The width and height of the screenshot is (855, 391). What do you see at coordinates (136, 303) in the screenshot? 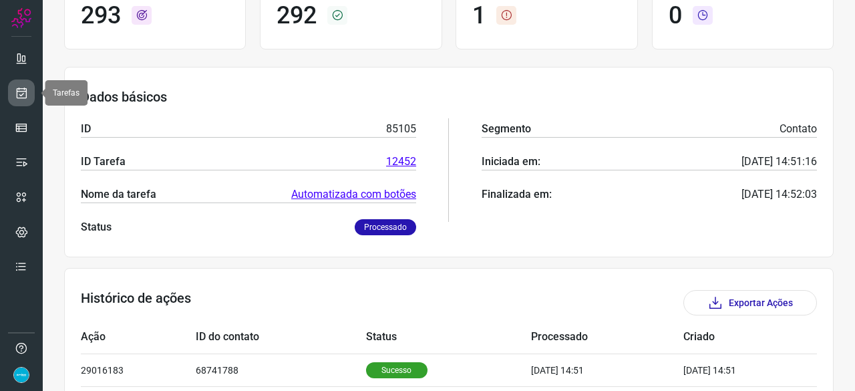
I see `h3: Histórico de ações` at bounding box center [136, 303].